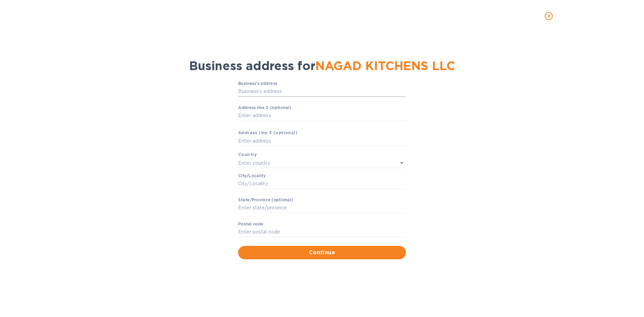  I want to click on b: Country, so click(247, 154).